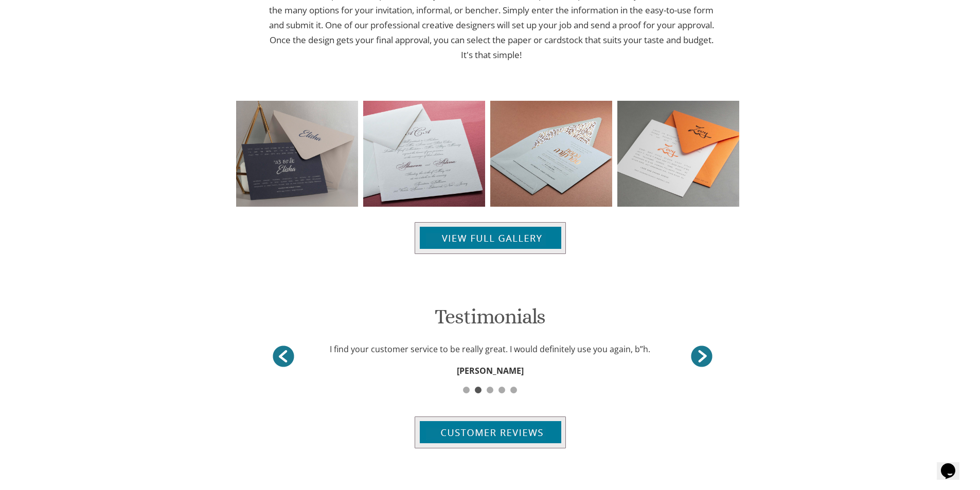 This screenshot has width=980, height=490. What do you see at coordinates (513, 390) in the screenshot?
I see `span: 5` at bounding box center [513, 390].